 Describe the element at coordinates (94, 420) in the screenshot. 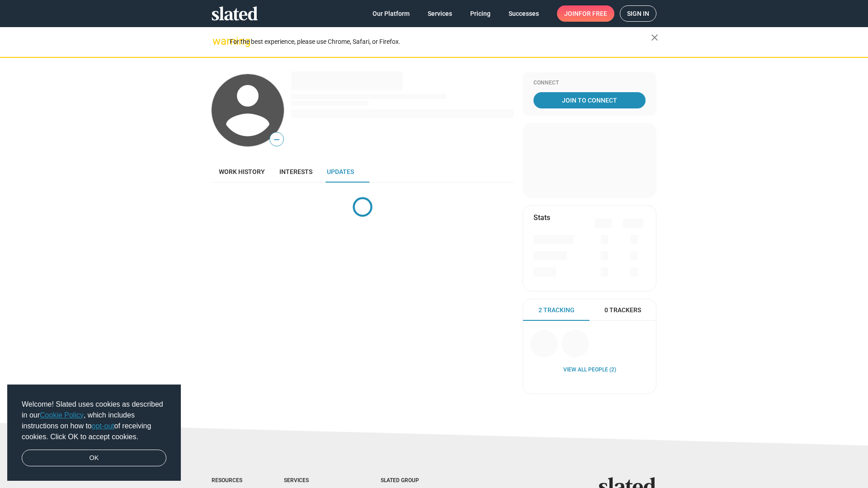

I see `span: Welcome! Slated uses cookies as described in our , which includes instructions on how to of recei...` at that location.